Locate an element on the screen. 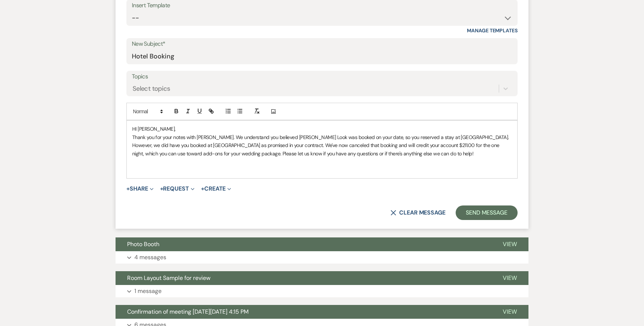 The width and height of the screenshot is (644, 326). button: Share is located at coordinates (140, 188).